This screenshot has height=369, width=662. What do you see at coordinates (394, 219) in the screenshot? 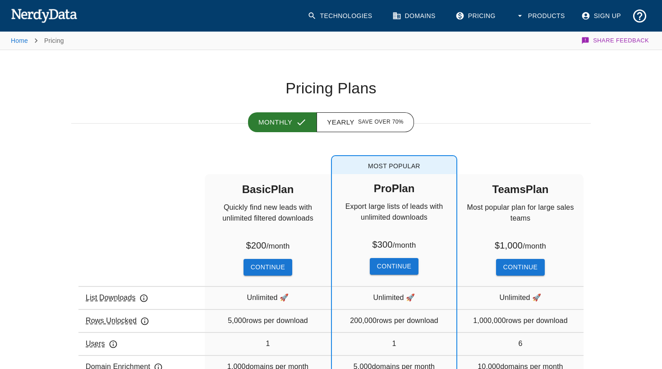
I see `p: Export large lists of leads with unlimited downloads` at bounding box center [394, 219].